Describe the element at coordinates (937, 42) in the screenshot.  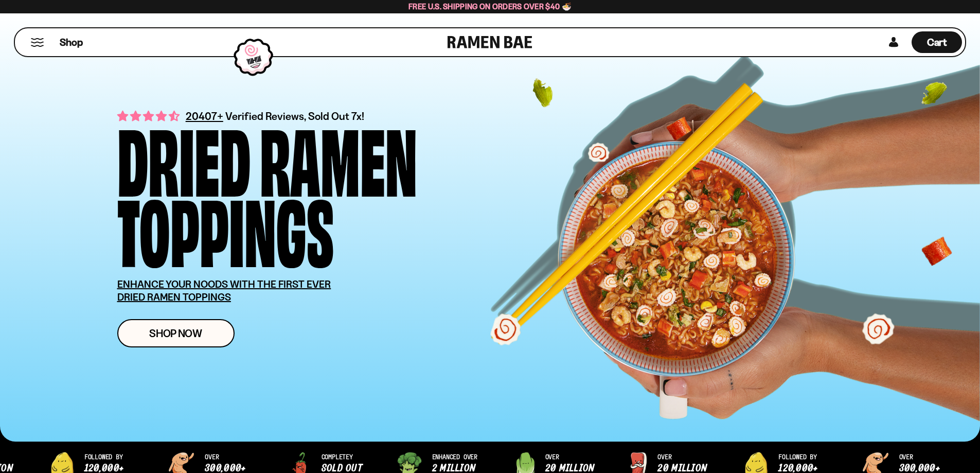
I see `div: Cart` at that location.